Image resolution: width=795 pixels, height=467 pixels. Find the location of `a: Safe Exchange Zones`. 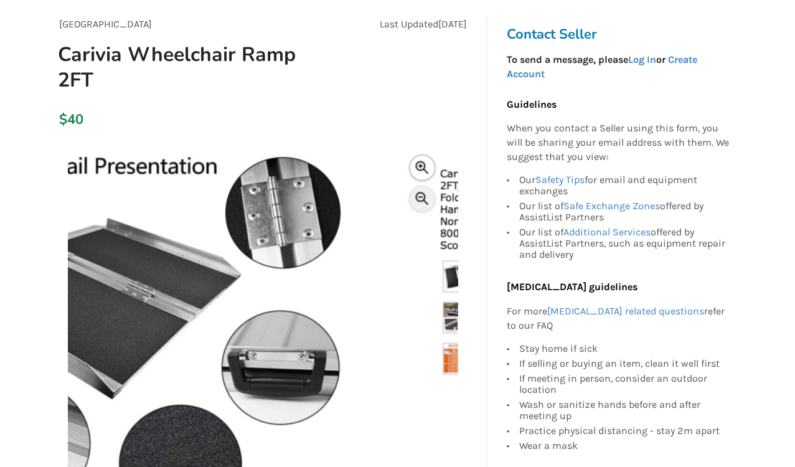

a: Safe Exchange Zones is located at coordinates (611, 205).